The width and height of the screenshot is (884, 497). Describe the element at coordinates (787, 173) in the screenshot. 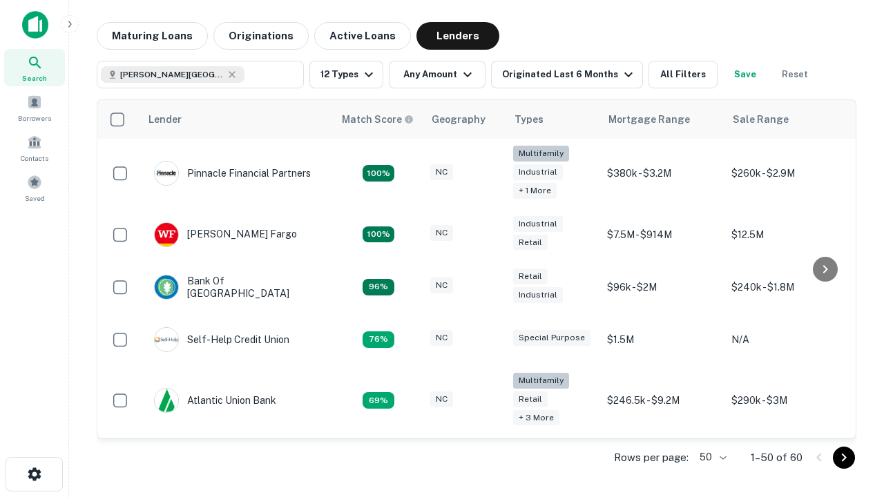

I see `td: $260k - $2.9M` at that location.